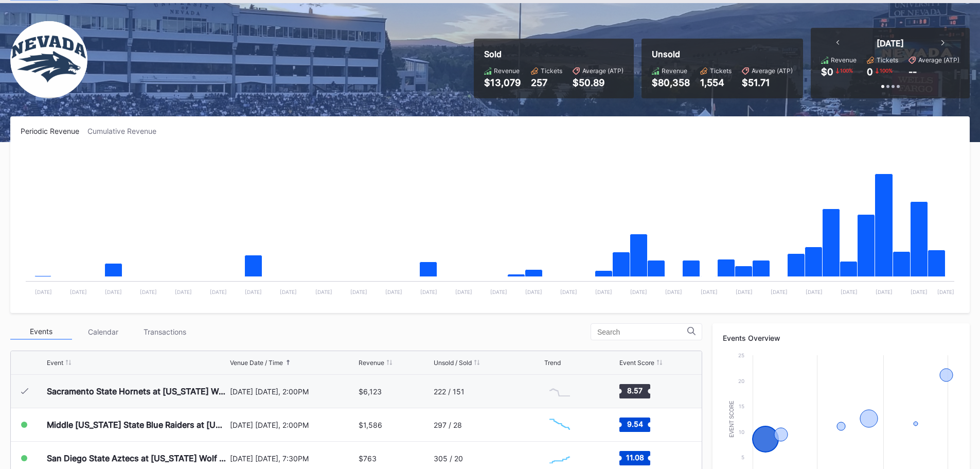  I want to click on div: Events, so click(41, 332).